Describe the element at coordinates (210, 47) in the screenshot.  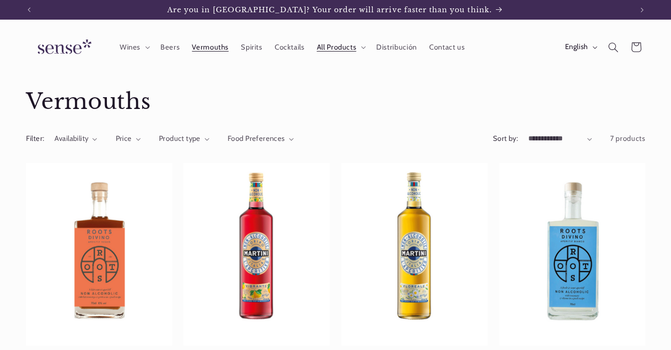
I see `span: Vermouths` at that location.